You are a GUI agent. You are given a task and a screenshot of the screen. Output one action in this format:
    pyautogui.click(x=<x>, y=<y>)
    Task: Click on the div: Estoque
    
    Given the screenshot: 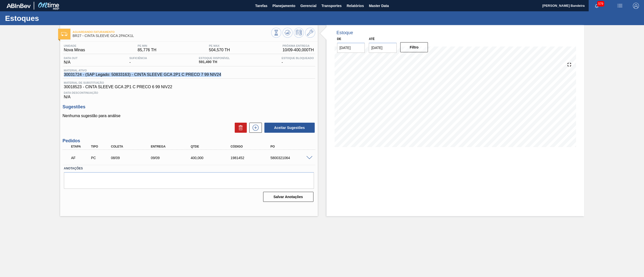 What is the action you would take?
    pyautogui.click(x=345, y=32)
    